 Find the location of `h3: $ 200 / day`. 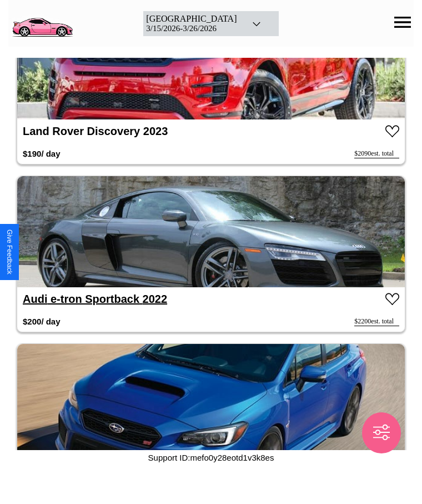

h3: $ 200 / day is located at coordinates (42, 321).